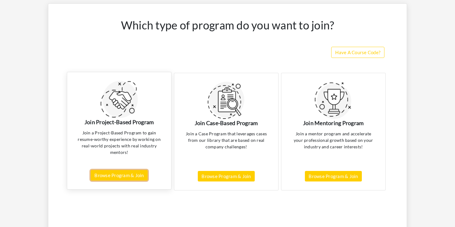 The image size is (455, 227). I want to click on p: Join a Project-Based Program to gain resume-worthy experience by working on real-world projects w..., so click(119, 148).